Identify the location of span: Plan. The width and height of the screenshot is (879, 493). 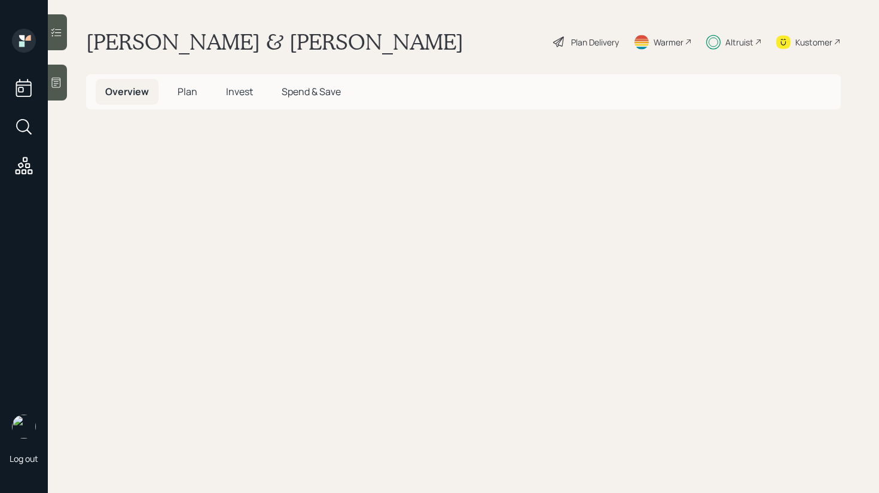
(187, 91).